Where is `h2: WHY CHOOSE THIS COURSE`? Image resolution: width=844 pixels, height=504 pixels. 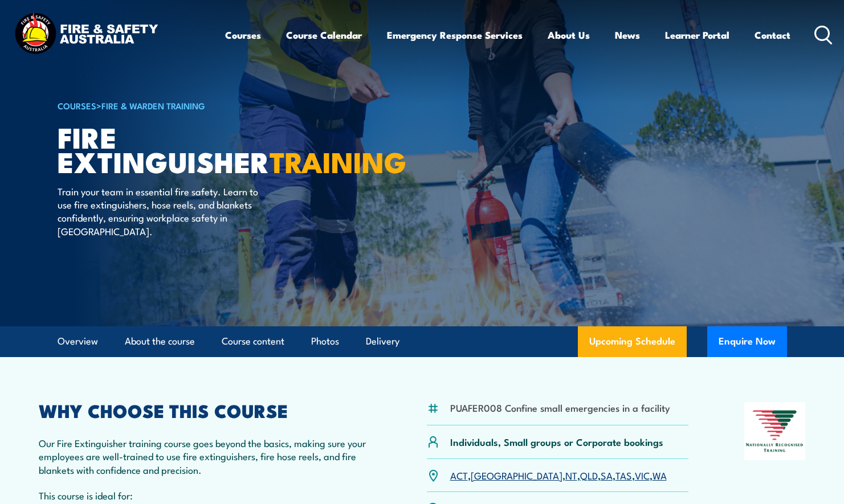
h2: WHY CHOOSE THIS COURSE is located at coordinates (205, 411).